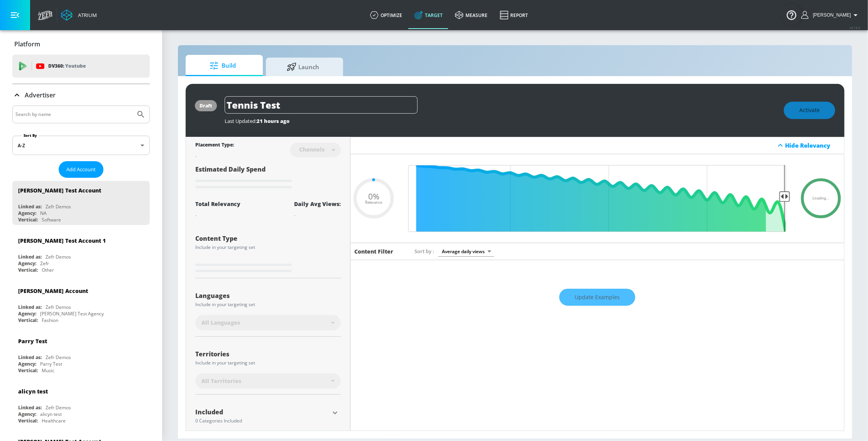 This screenshot has height=441, width=868. Describe the element at coordinates (81, 66) in the screenshot. I see `div: DV360: Youtube` at that location.